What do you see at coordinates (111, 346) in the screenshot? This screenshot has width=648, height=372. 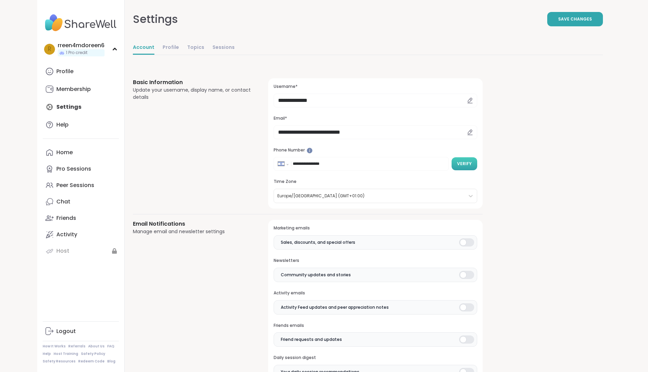 I see `a: FAQ` at bounding box center [111, 346].